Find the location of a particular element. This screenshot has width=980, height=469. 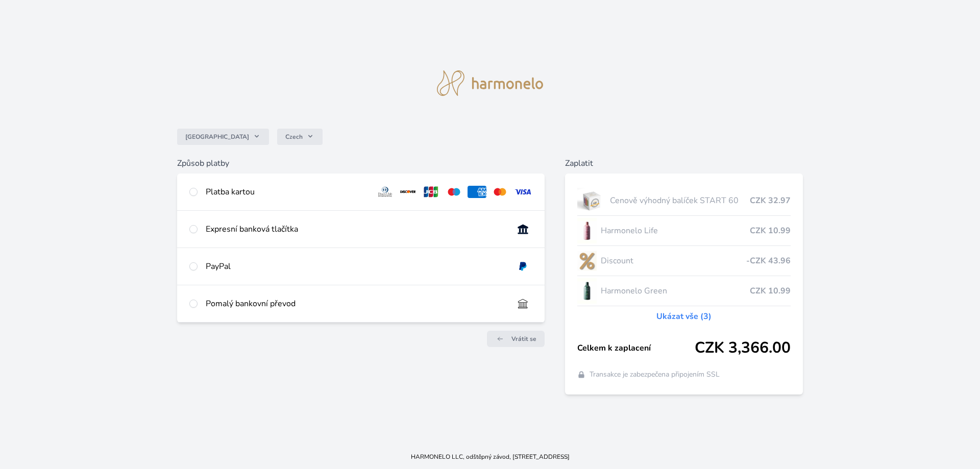

div: Expresní banková tlačítka is located at coordinates (355, 229).